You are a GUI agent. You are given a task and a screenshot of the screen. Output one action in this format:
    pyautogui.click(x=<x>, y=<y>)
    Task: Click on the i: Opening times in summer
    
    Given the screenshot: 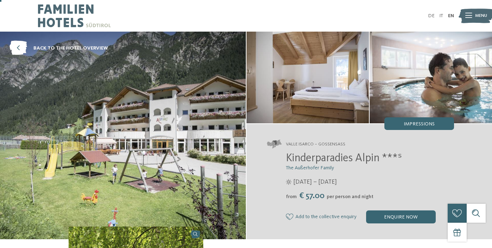 What is the action you would take?
    pyautogui.click(x=289, y=182)
    